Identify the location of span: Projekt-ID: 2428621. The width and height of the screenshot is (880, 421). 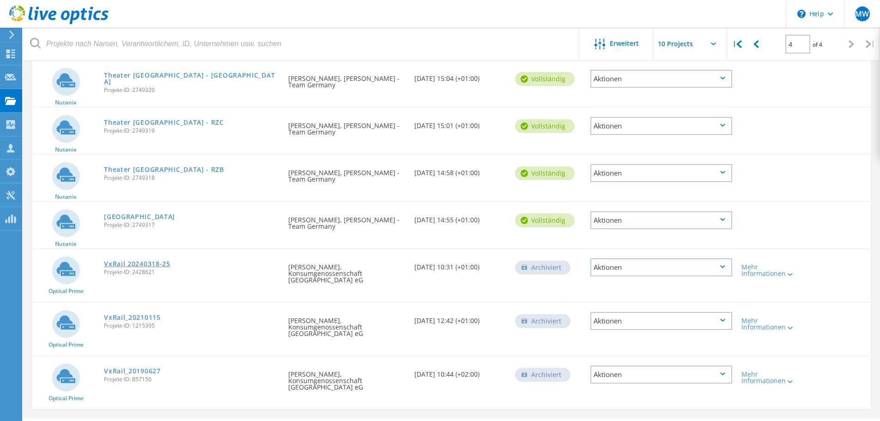
(191, 272).